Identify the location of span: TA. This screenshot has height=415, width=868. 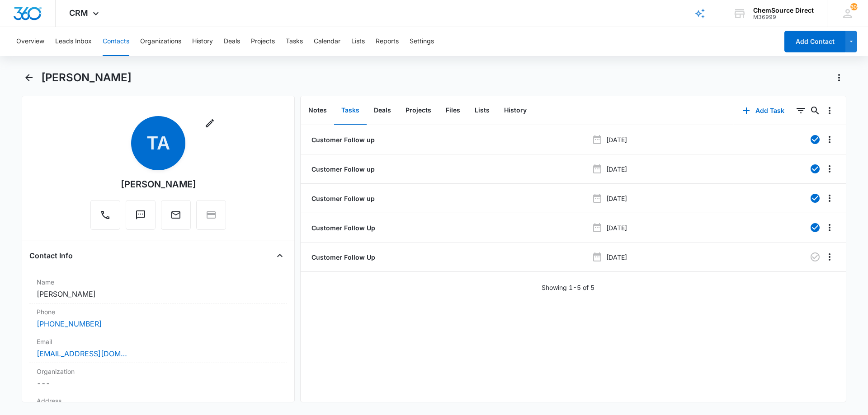
(158, 143).